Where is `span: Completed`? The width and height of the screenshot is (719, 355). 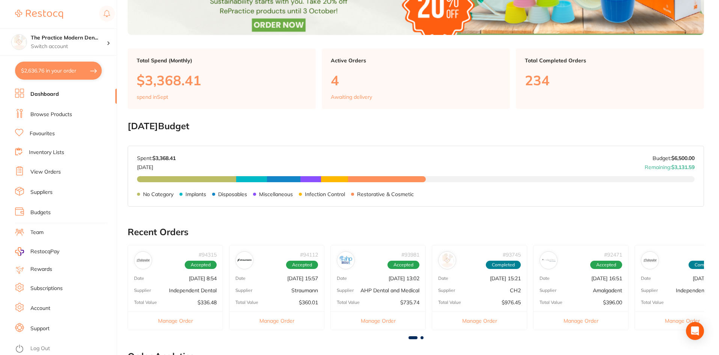 span: Completed is located at coordinates (503, 265).